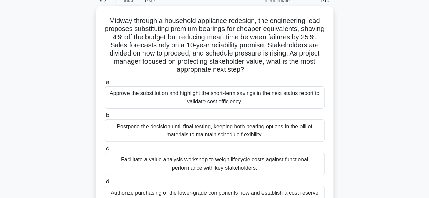 Image resolution: width=429 pixels, height=198 pixels. I want to click on span: b., so click(108, 115).